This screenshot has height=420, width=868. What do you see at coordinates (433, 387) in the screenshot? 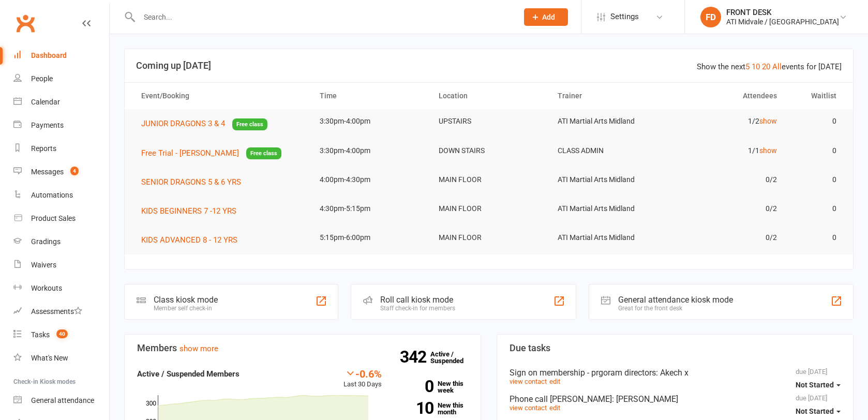
I see `a: 0New this week` at bounding box center [433, 387].